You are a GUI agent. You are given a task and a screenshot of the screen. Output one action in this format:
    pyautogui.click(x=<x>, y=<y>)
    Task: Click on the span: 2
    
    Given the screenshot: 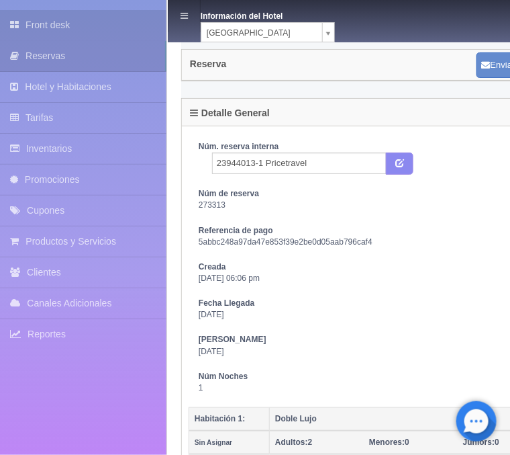 What is the action you would take?
    pyautogui.click(x=293, y=442)
    